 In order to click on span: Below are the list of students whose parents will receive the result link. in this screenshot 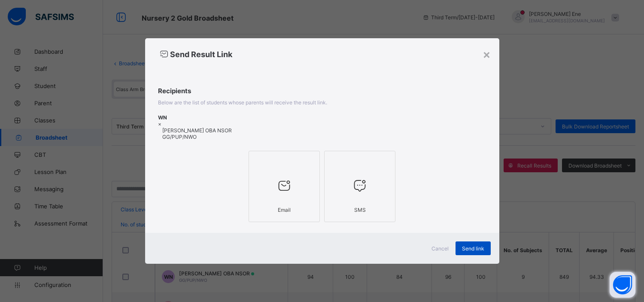, I will do `click(242, 102)`.